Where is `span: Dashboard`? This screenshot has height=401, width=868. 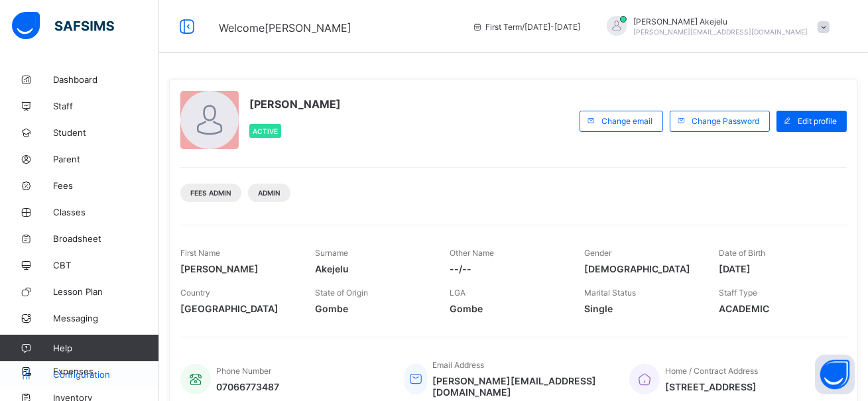
span: Dashboard is located at coordinates (106, 80).